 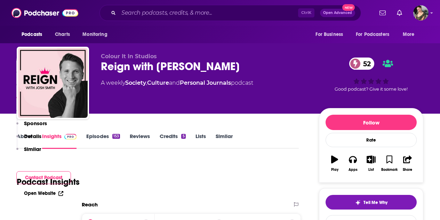 I want to click on button: Open AdvancedNew, so click(x=338, y=13).